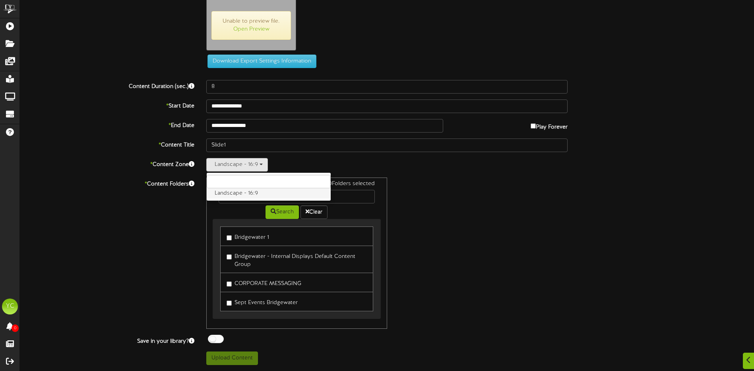  Describe the element at coordinates (264, 282) in the screenshot. I see `label: CORPORATE MESSAGING` at that location.